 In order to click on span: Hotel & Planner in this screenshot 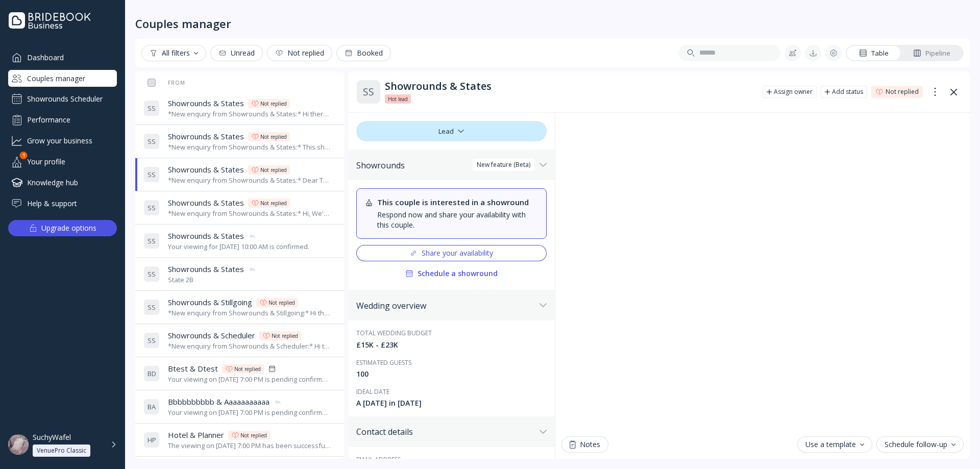, I will do `click(196, 435)`.